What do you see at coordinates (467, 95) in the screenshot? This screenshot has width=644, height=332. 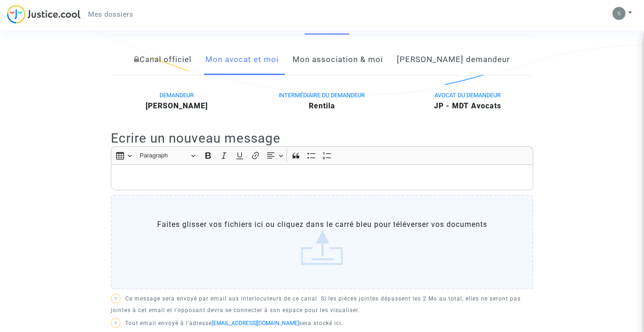 I see `span: AVOCAT DU DEMANDEUR` at bounding box center [467, 95].